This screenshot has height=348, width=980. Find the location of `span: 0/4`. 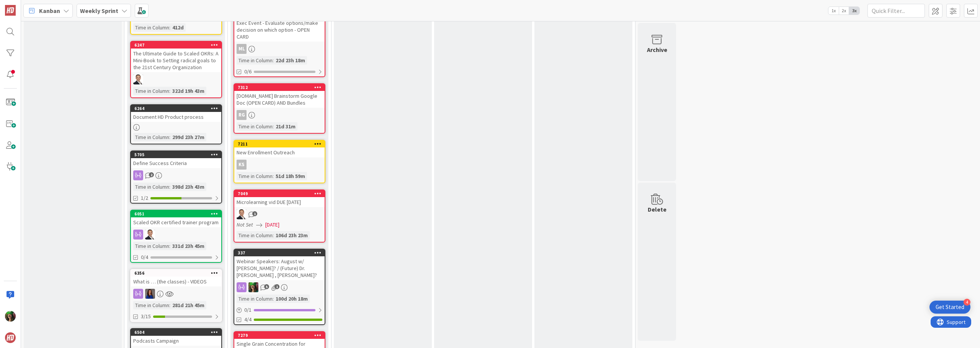

span: 0/4 is located at coordinates (144, 257).